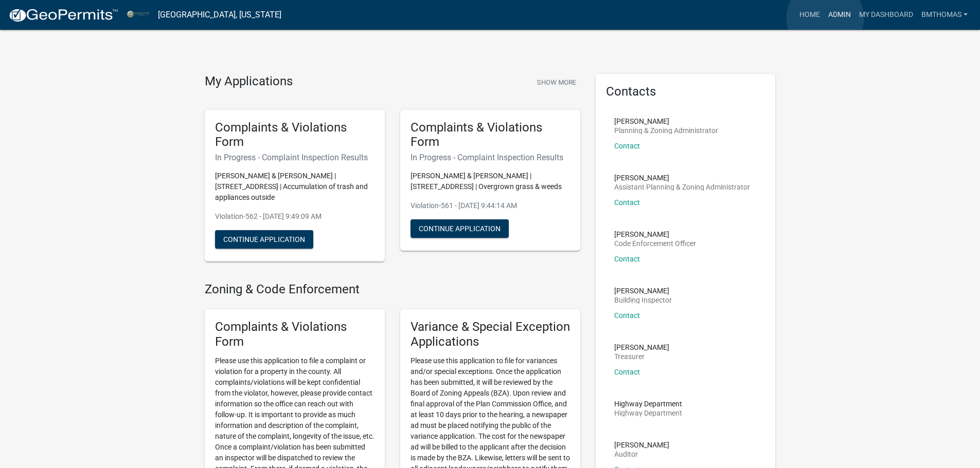 This screenshot has width=980, height=468. What do you see at coordinates (249, 82) in the screenshot?
I see `h4: My Applications` at bounding box center [249, 82].